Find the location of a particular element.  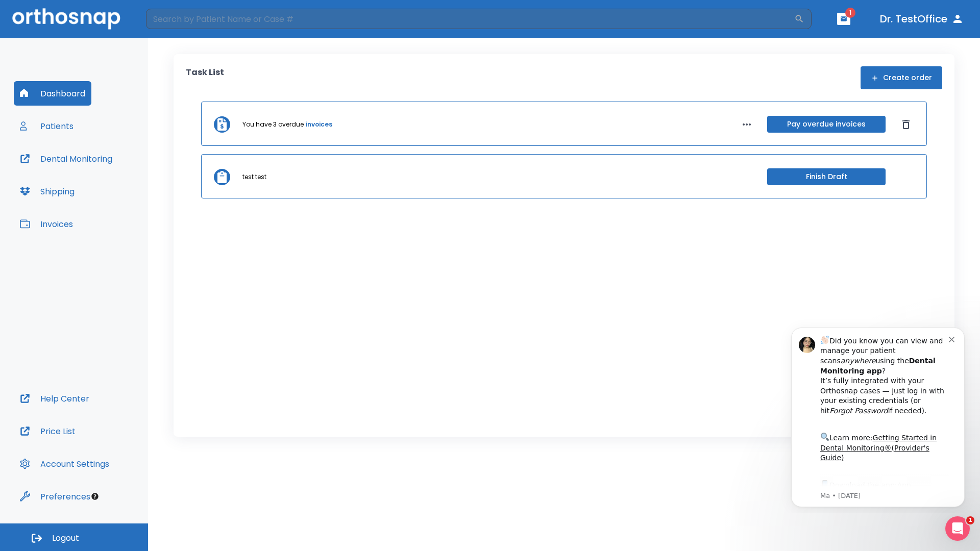

a: Price List is located at coordinates (48, 431).